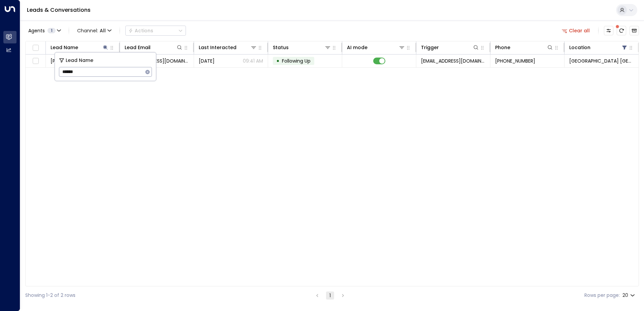 This screenshot has height=311, width=644. I want to click on span: Channel:, so click(94, 30).